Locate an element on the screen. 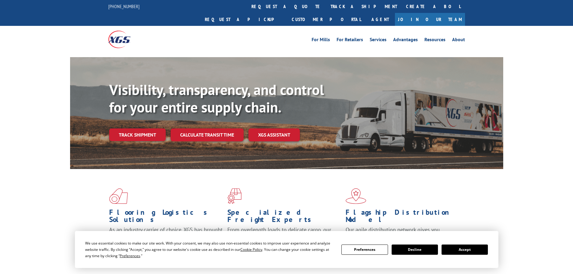 The width and height of the screenshot is (573, 274). button: Accept is located at coordinates (464, 249).